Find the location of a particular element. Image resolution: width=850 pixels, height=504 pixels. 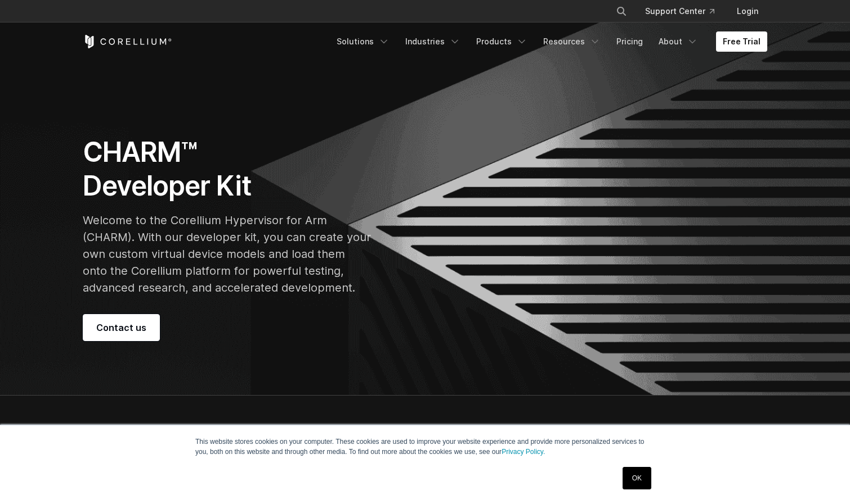

button: Search is located at coordinates (621, 11).